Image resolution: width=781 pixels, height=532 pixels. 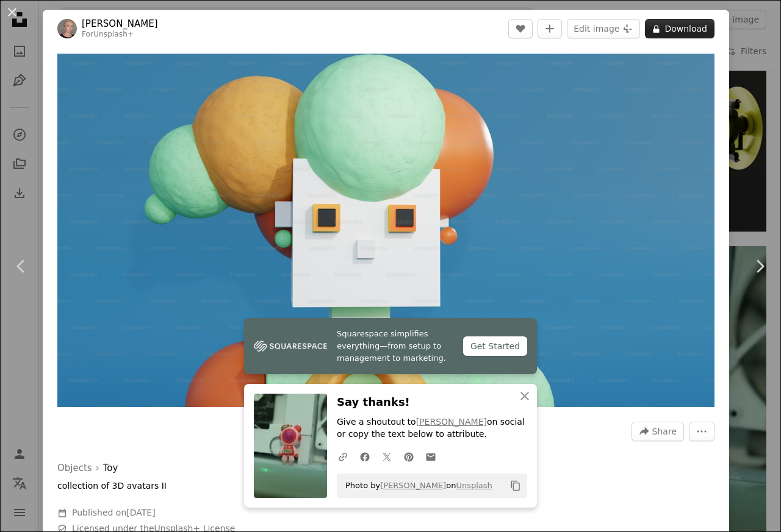 What do you see at coordinates (495, 346) in the screenshot?
I see `div: Get Started` at bounding box center [495, 346].